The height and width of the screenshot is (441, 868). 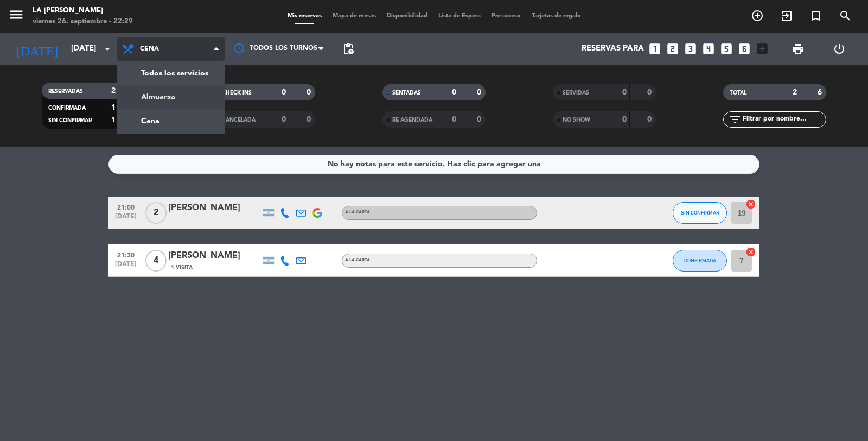 What do you see at coordinates (575, 92) in the screenshot?
I see `span: SERVIDAS` at bounding box center [575, 92].